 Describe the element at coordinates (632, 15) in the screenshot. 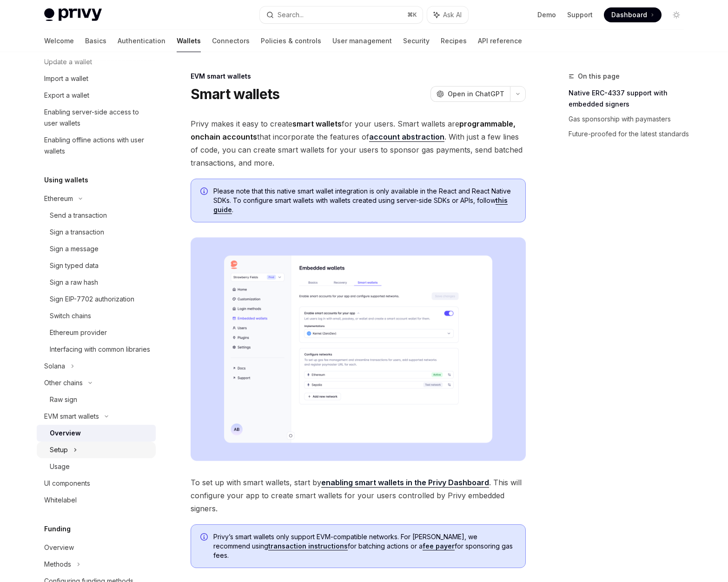

I see `a: Dashboard` at that location.